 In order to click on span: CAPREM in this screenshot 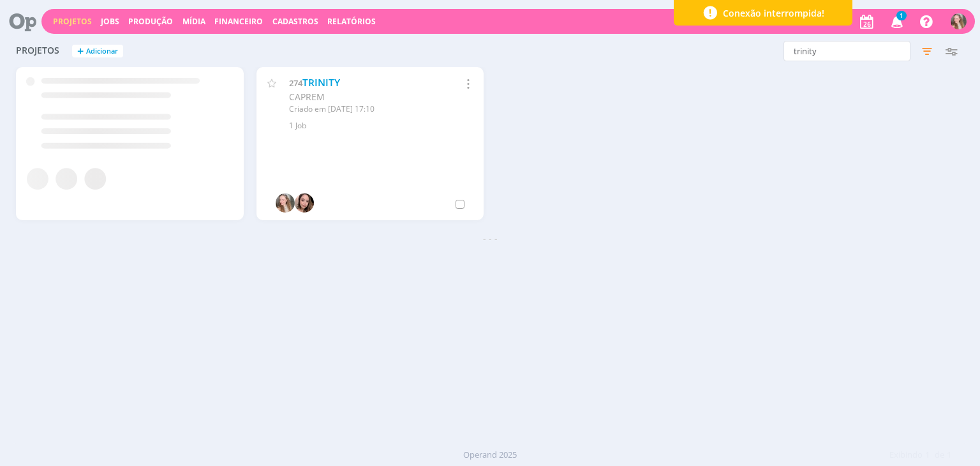, I will do `click(307, 96)`.